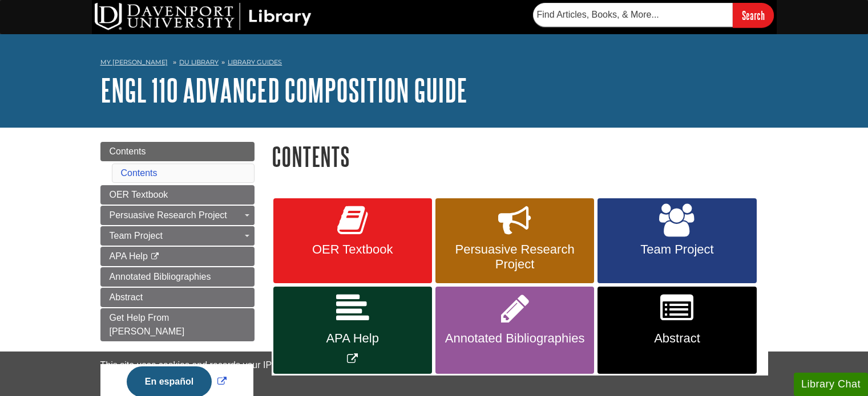 Image resolution: width=868 pixels, height=396 pixels. I want to click on i: This link opens in a new window, so click(155, 256).